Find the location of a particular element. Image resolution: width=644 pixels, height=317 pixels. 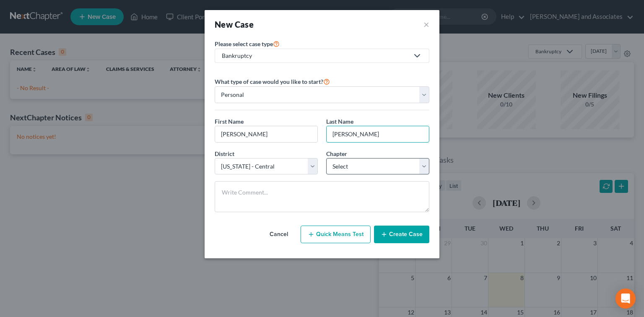

div: Bankruptcy is located at coordinates (315, 56).